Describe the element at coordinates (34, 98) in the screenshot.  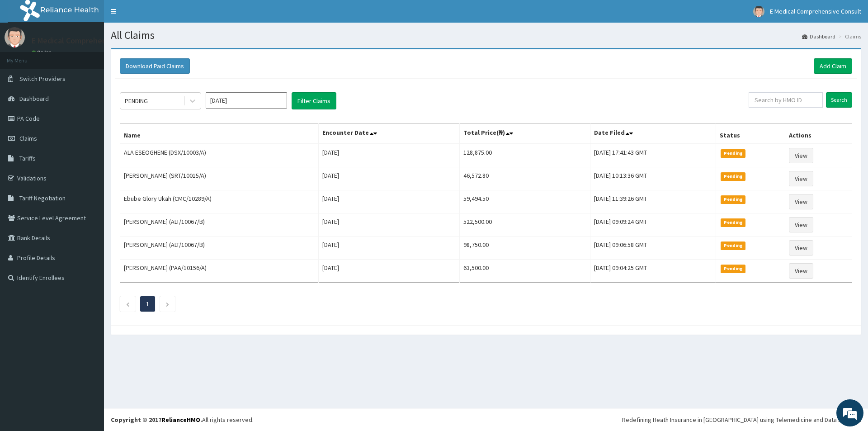
I see `span: Dashboard` at that location.